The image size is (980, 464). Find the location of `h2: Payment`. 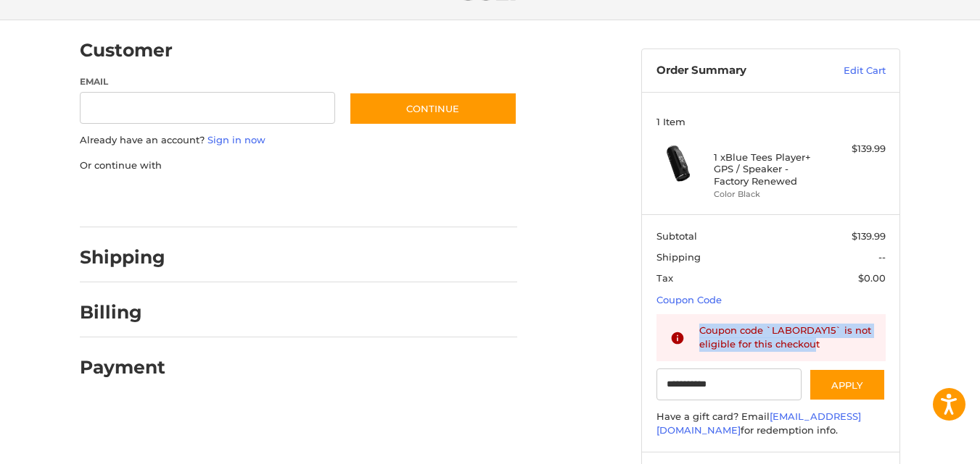

h2: Payment is located at coordinates (123, 367).